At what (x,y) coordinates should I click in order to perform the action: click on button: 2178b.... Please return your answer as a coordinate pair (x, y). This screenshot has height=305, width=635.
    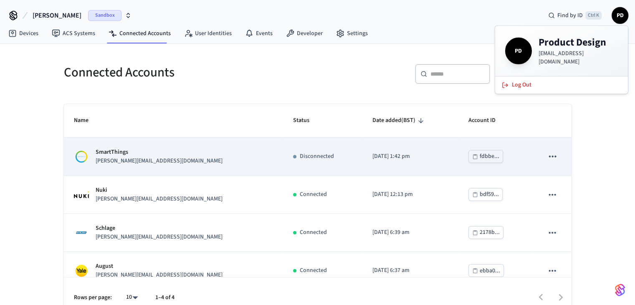
    Looking at the image, I should click on (486, 232).